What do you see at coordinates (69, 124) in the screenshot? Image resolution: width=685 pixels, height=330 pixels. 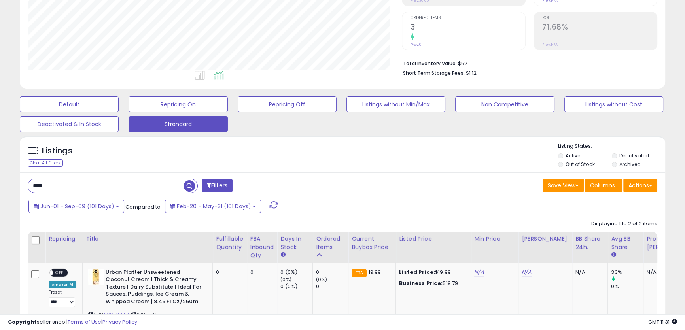 I see `button: Deactivated & In Stock` at bounding box center [69, 124].